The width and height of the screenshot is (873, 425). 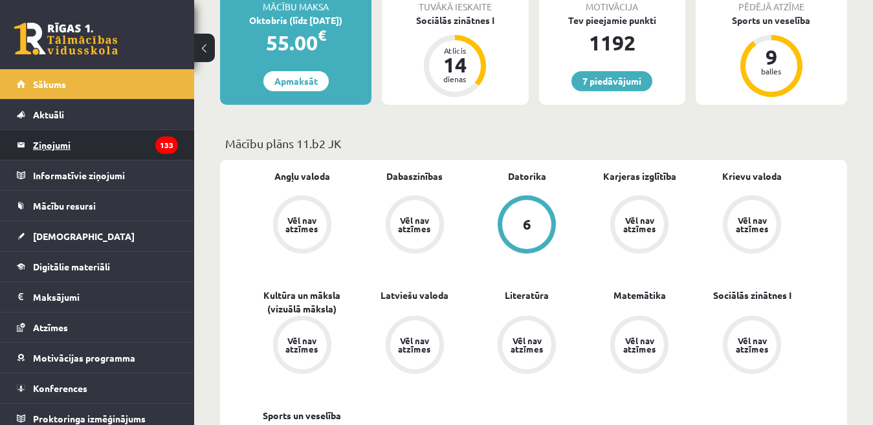 I want to click on a: Sākums, so click(x=97, y=84).